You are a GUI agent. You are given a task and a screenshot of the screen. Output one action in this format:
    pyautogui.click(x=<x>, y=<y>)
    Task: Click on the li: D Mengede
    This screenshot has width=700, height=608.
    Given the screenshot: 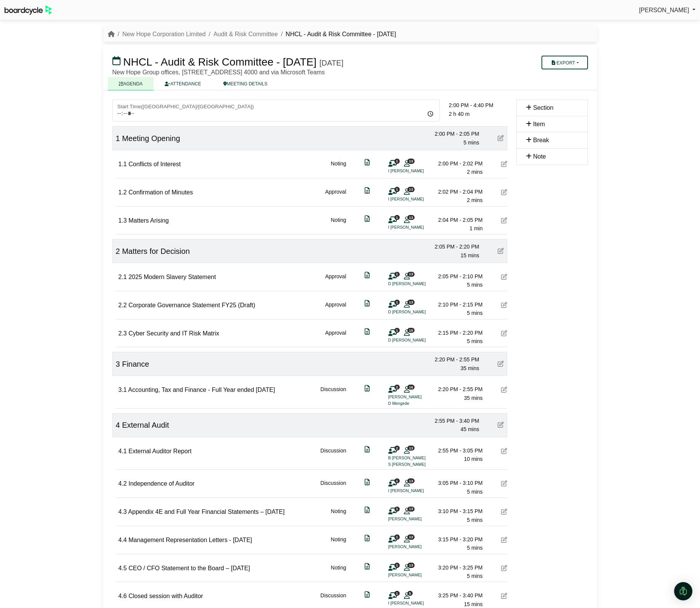 What is the action you would take?
    pyautogui.click(x=417, y=403)
    